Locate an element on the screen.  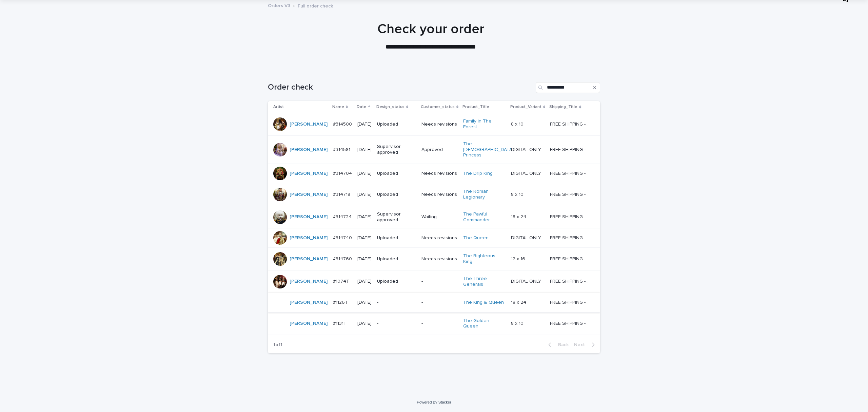
p: #1126T is located at coordinates (341, 302).